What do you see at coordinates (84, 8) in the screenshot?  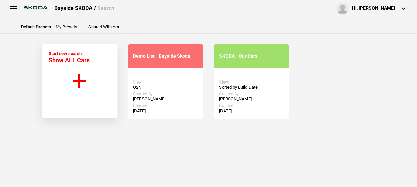 I see `div: Bayside SKODA /` at bounding box center [84, 8].